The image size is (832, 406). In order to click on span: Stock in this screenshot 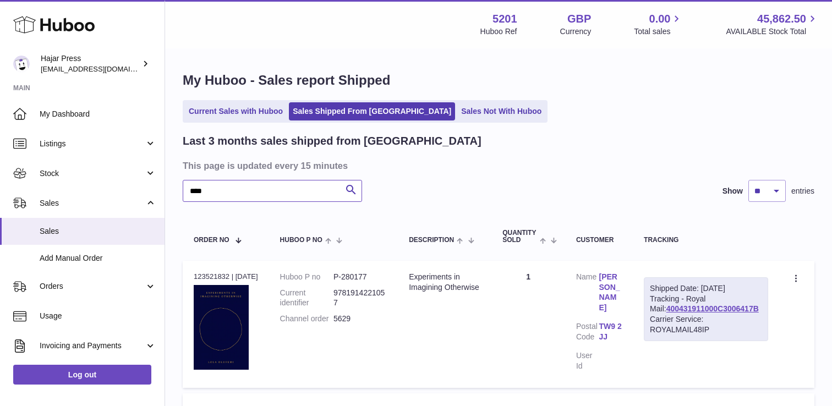, I will do `click(92, 173)`.